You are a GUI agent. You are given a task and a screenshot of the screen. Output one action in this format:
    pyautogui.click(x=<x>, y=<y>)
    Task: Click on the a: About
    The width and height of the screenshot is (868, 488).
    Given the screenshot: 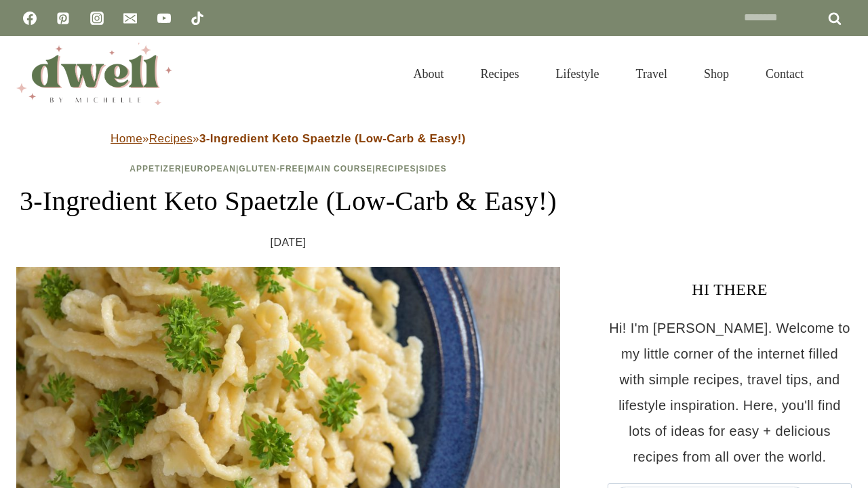 What is the action you would take?
    pyautogui.click(x=428, y=74)
    